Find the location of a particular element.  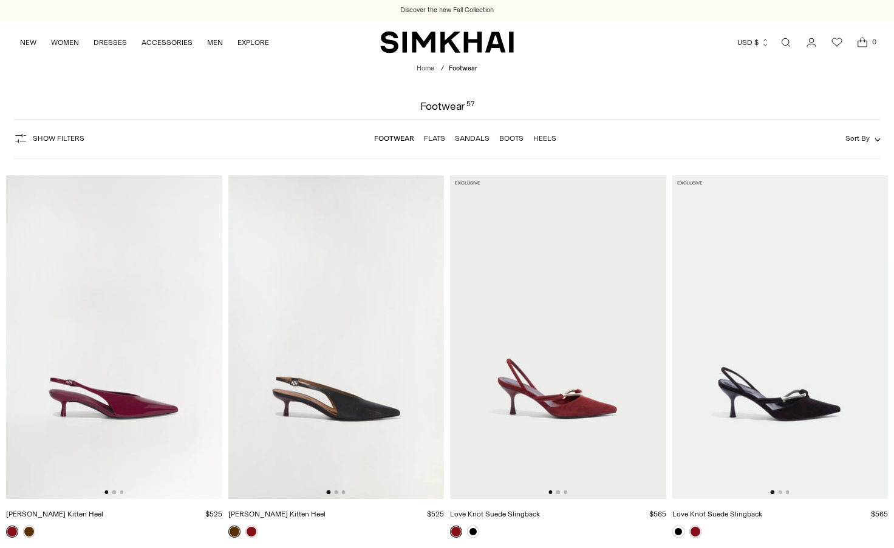

div: 57 is located at coordinates (470, 106).